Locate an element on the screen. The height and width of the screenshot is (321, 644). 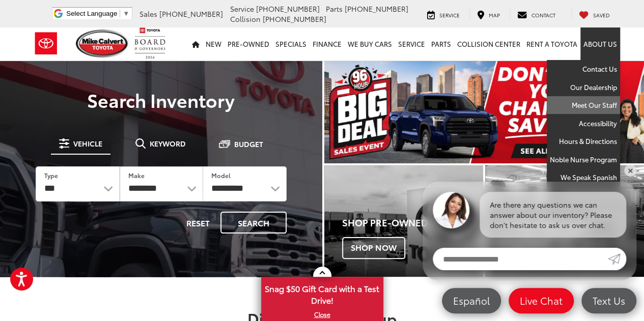
button: Reset is located at coordinates (198, 222).